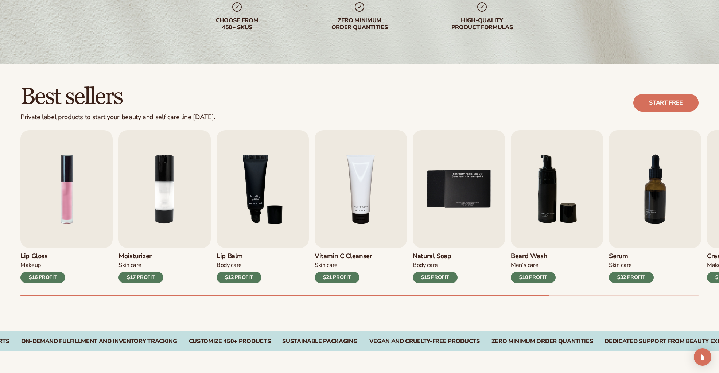 The image size is (719, 373). I want to click on div: Makeup, so click(43, 265).